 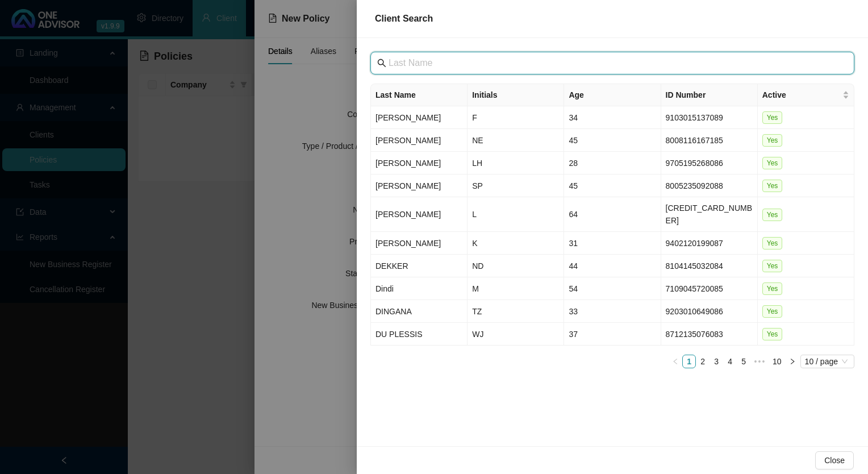 What do you see at coordinates (515, 140) in the screenshot?
I see `td: NE` at bounding box center [515, 140].